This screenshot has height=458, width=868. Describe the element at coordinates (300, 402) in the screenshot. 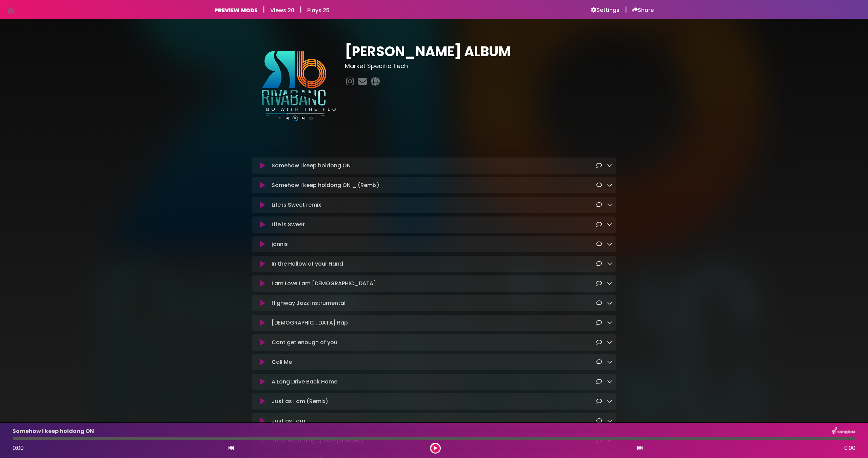

I see `p: Just as I am (Remix)` at that location.